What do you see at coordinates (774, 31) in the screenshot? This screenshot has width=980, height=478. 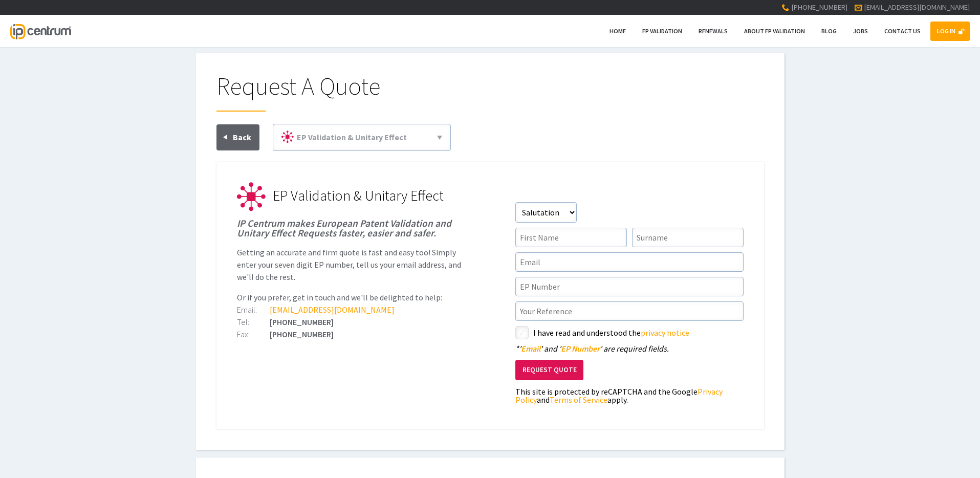 I see `span: About EP Validation` at bounding box center [774, 31].